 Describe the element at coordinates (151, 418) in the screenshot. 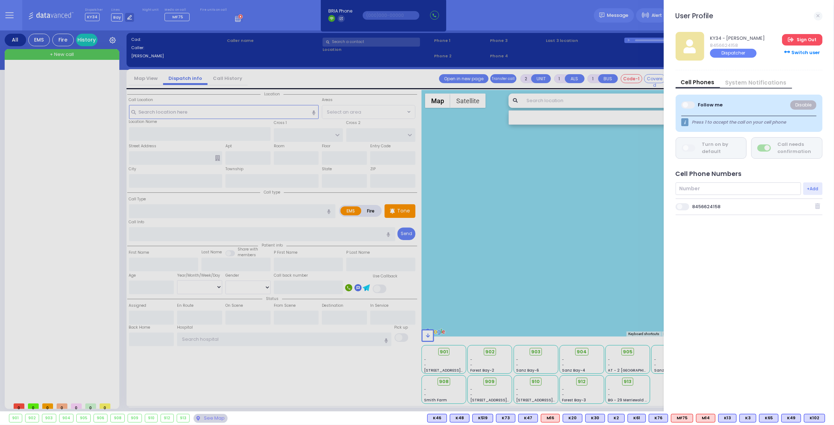

I see `div: 910` at that location.